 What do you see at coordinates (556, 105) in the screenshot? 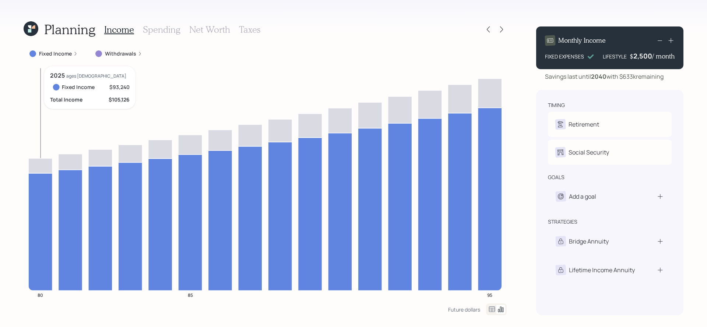
I see `div: timing` at bounding box center [556, 105].